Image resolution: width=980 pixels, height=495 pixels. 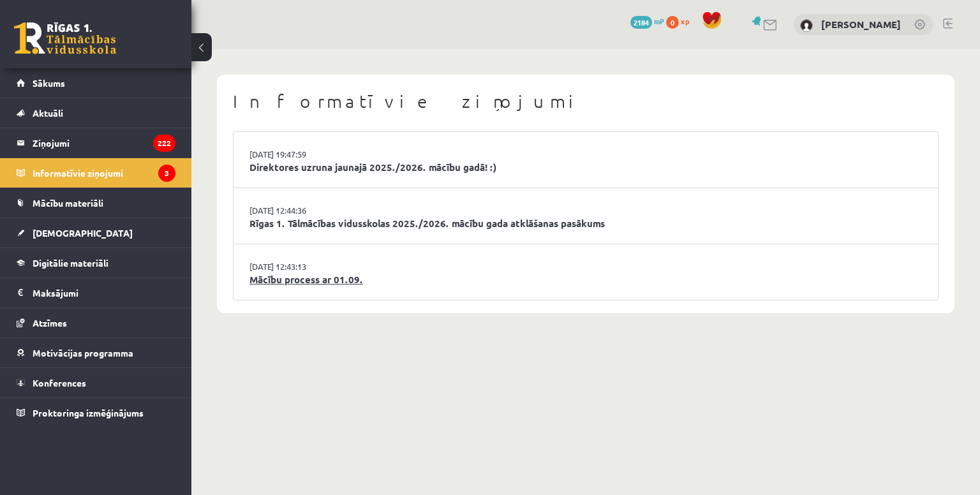 I want to click on a: Proktoringa izmēģinājums, so click(x=96, y=412).